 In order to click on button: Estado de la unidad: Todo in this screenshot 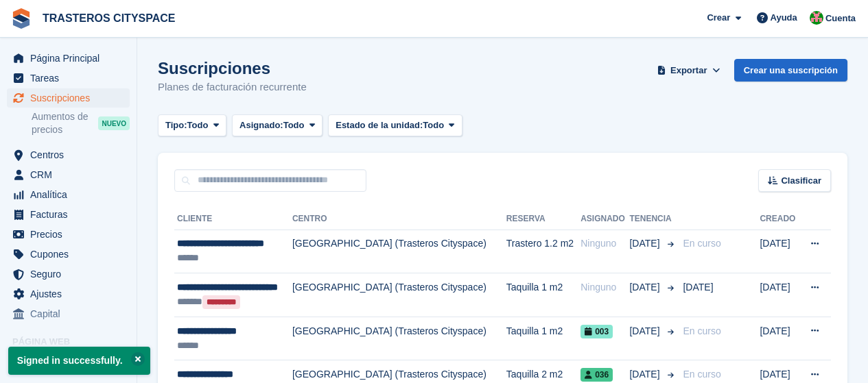, I will do `click(395, 125)`.